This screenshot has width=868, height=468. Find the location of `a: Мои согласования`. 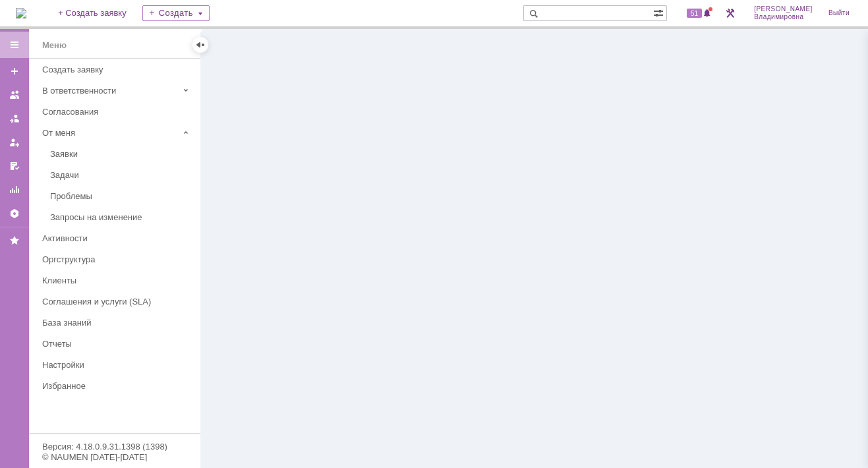

a: Мои согласования is located at coordinates (15, 166).